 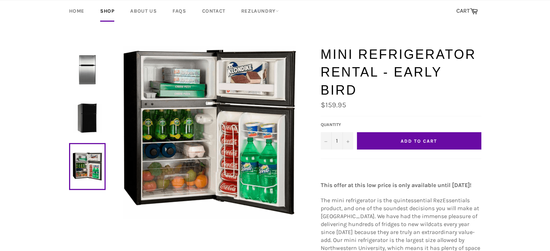 What do you see at coordinates (419, 141) in the screenshot?
I see `button: Add to Cart` at bounding box center [419, 141].